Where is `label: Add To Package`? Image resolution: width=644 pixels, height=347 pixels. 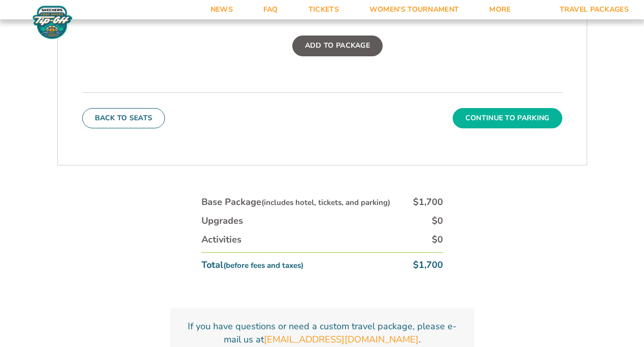 label: Add To Package is located at coordinates (338, 45).